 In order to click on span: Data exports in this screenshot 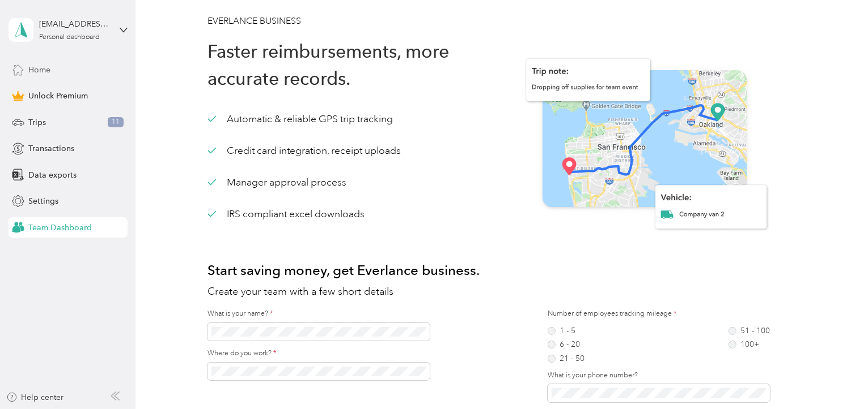, I will do `click(52, 175)`.